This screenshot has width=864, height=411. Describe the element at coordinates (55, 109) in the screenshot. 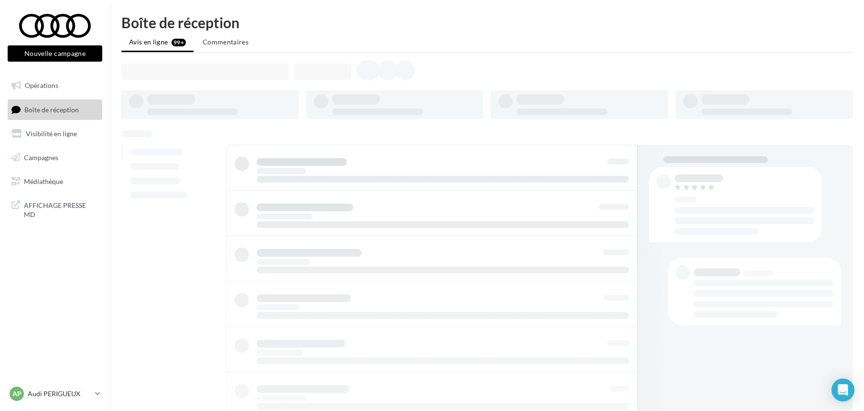

I see `a: Boîte de réception` at that location.